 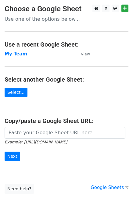 I want to click on a: Need help?, so click(x=19, y=189).